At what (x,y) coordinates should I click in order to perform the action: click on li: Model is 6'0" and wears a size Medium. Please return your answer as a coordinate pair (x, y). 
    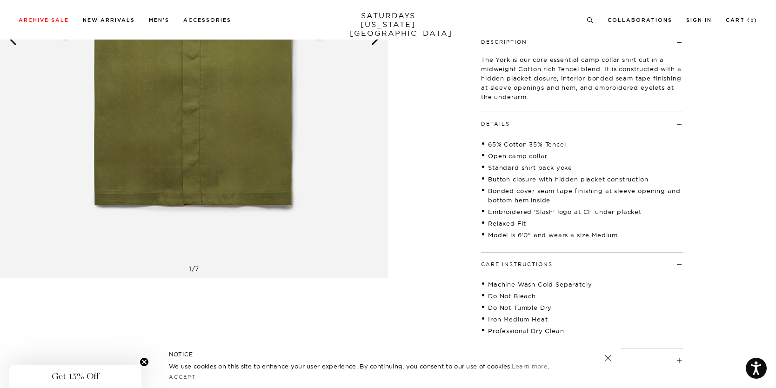
    Looking at the image, I should click on (582, 235).